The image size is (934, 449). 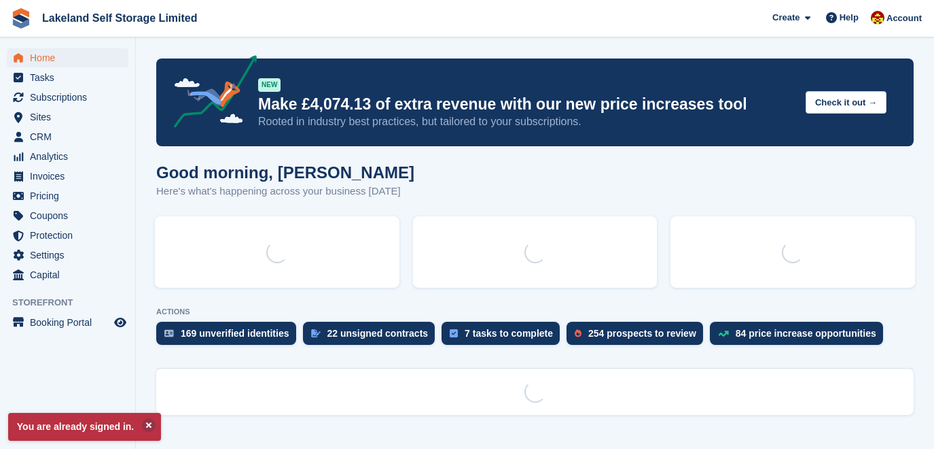 I want to click on span: Capital, so click(x=71, y=275).